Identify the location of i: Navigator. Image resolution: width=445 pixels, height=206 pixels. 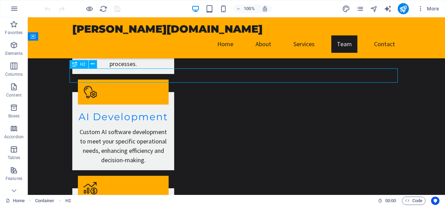
(374, 9).